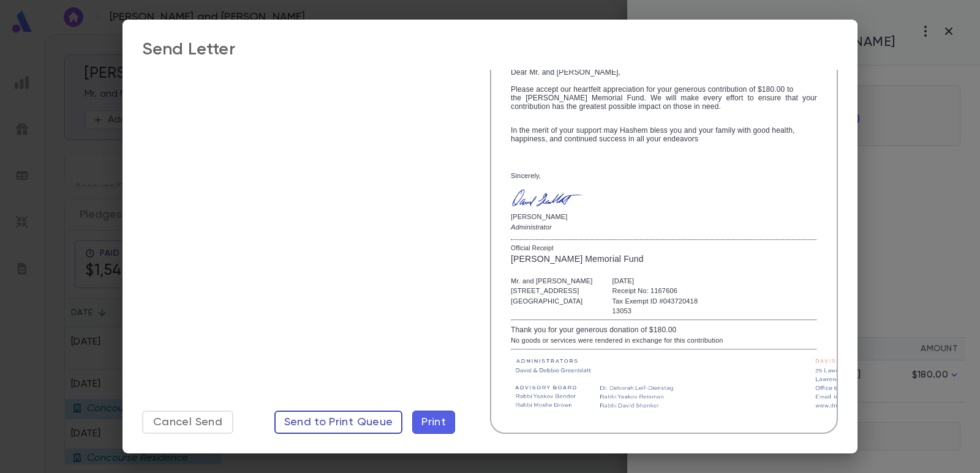  What do you see at coordinates (339, 422) in the screenshot?
I see `span: Send to Print Queue` at bounding box center [339, 422].